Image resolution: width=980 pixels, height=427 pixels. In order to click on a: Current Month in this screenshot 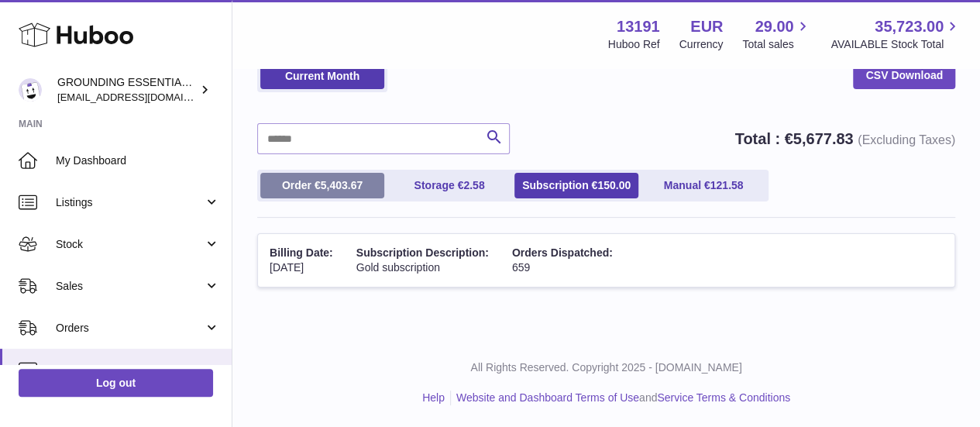, I will do `click(322, 75)`.